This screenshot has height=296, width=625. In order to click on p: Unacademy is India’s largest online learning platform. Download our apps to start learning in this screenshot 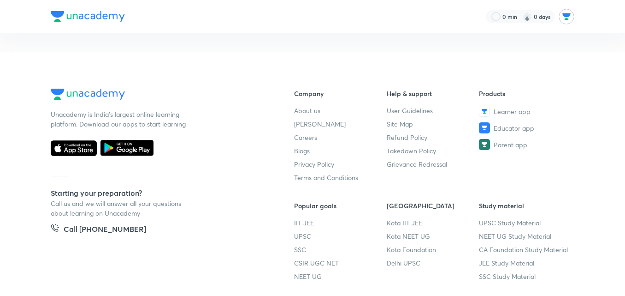, I will do `click(120, 119)`.